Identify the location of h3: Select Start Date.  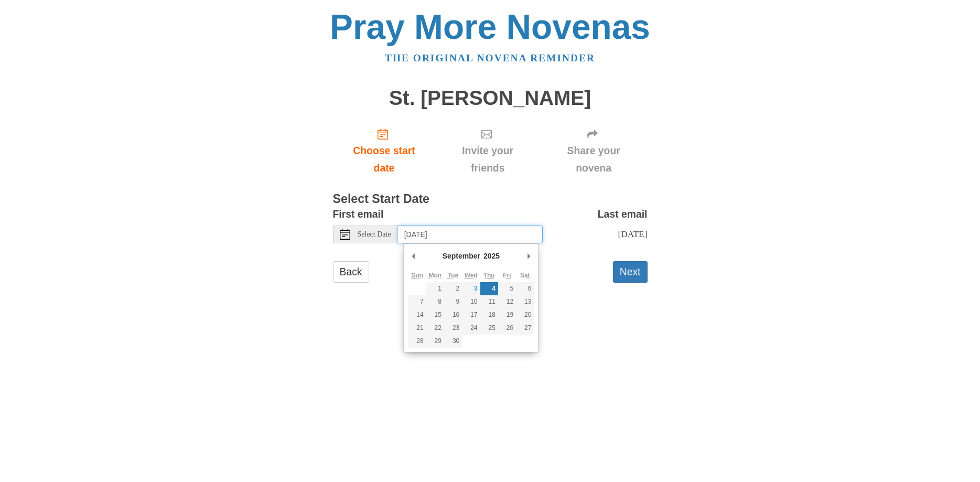
(490, 200).